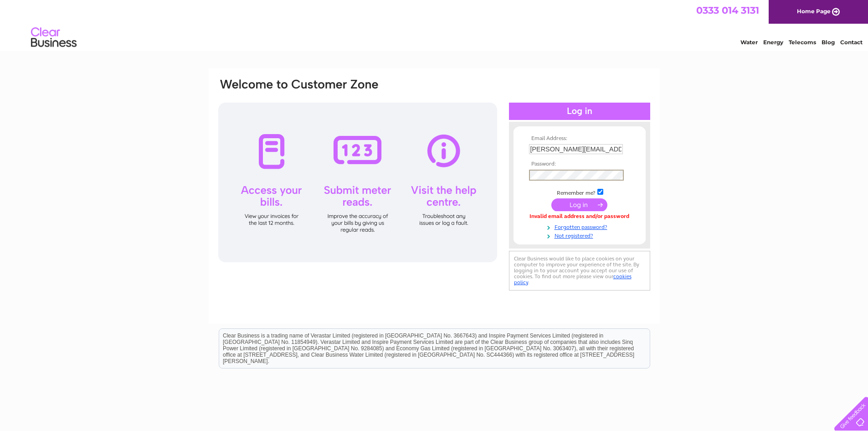 This screenshot has height=431, width=868. Describe the element at coordinates (54, 37) in the screenshot. I see `img: logo.png` at that location.